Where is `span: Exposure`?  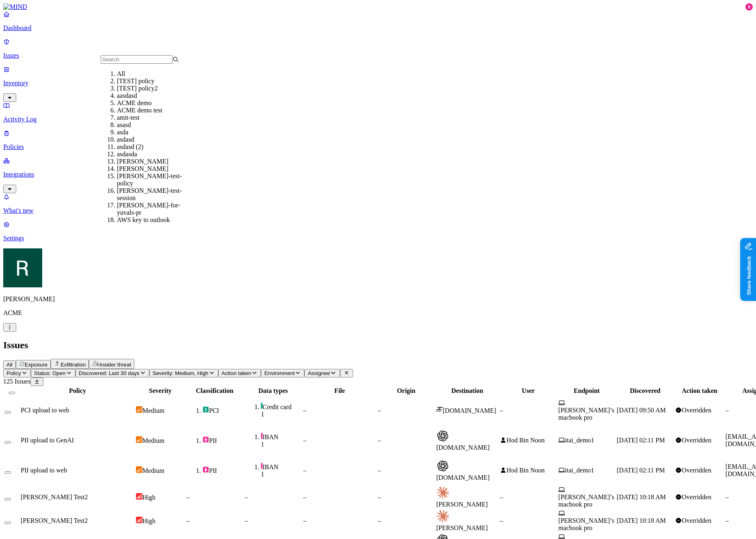 span: Exposure is located at coordinates (36, 365).